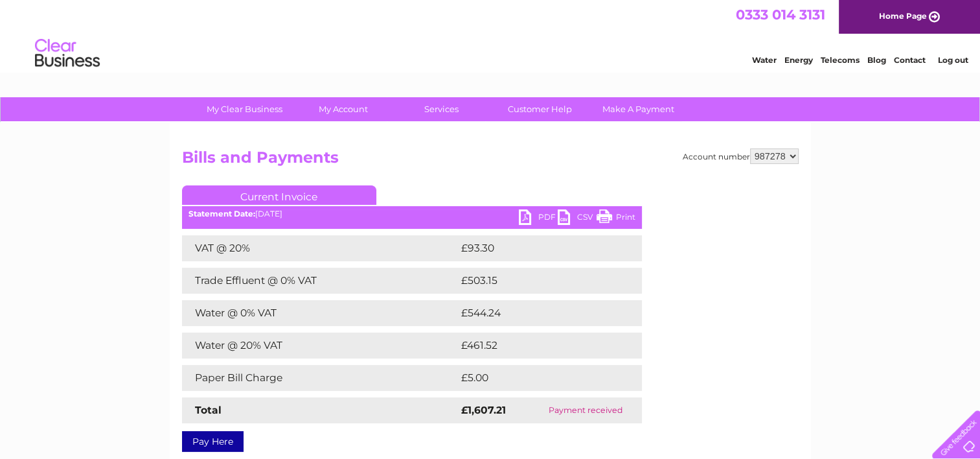 This screenshot has height=459, width=980. I want to click on a: Print, so click(616, 219).